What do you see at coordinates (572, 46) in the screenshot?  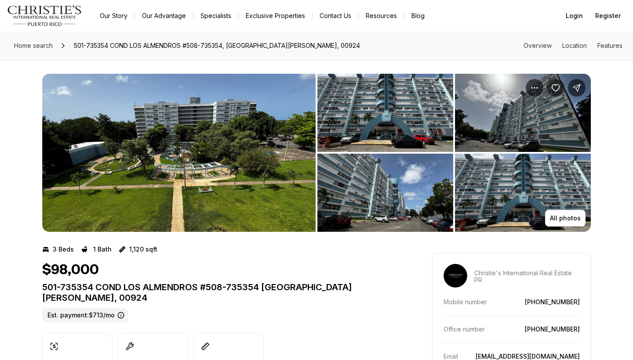 I see `nav: Page section menu` at bounding box center [572, 46].